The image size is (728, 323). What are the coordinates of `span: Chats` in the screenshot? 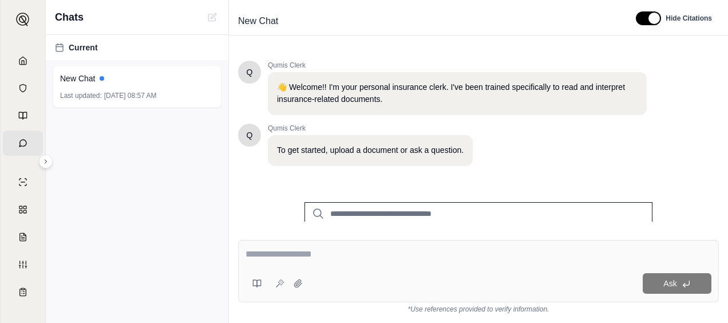 It's located at (69, 17).